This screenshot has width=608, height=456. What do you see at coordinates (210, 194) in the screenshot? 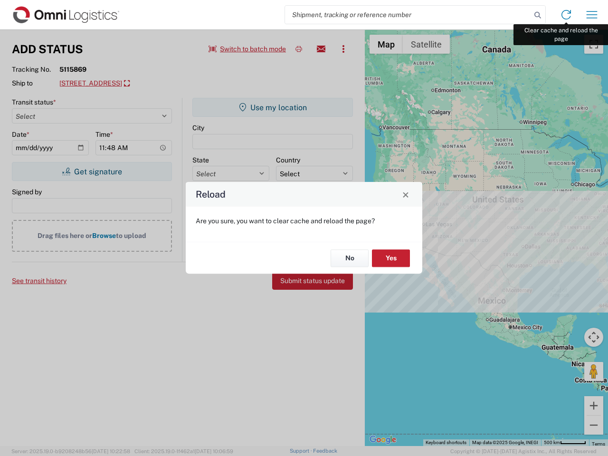
I see `h4: Reload` at bounding box center [210, 194].